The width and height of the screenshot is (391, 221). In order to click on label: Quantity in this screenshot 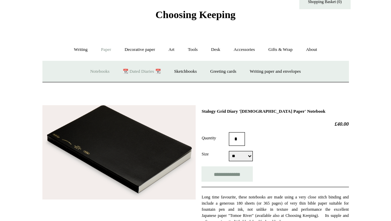, I will do `click(215, 138)`.